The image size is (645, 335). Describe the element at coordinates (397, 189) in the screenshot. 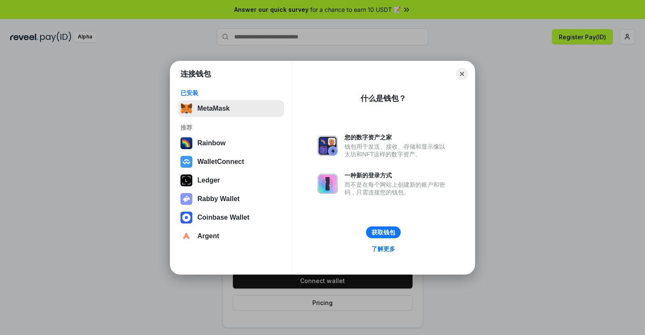

I see `div: 而不是在每个网站上创建新的账户和密码，只需连接您的钱包。` at that location.